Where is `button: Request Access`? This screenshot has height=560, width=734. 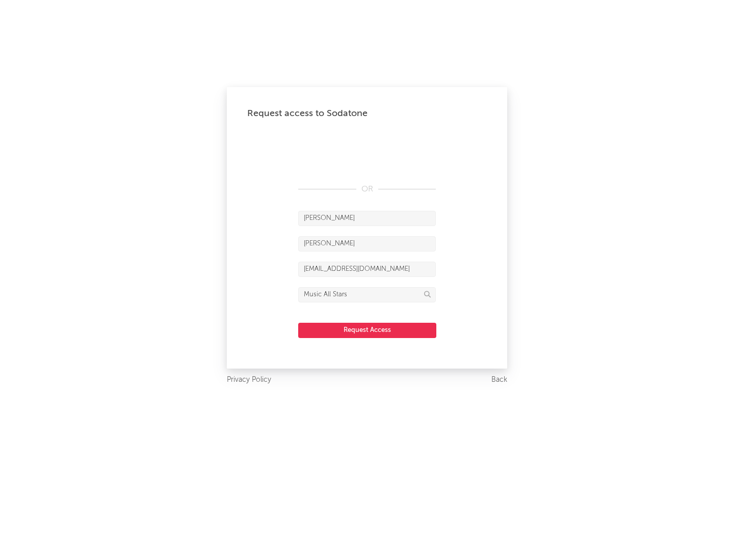 button: Request Access is located at coordinates (367, 330).